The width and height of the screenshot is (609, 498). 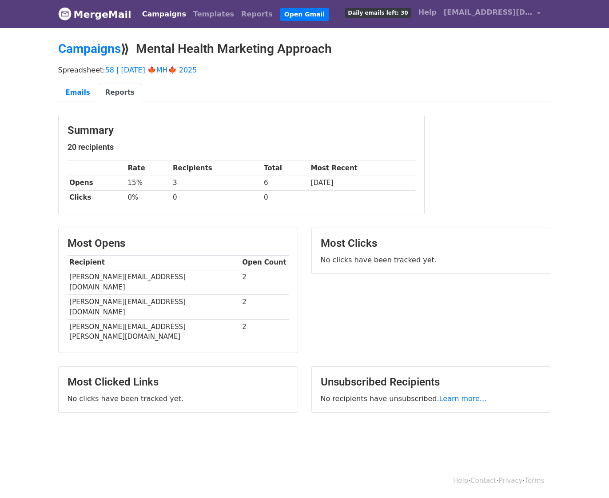 What do you see at coordinates (510, 480) in the screenshot?
I see `a: Privacy` at bounding box center [510, 480].